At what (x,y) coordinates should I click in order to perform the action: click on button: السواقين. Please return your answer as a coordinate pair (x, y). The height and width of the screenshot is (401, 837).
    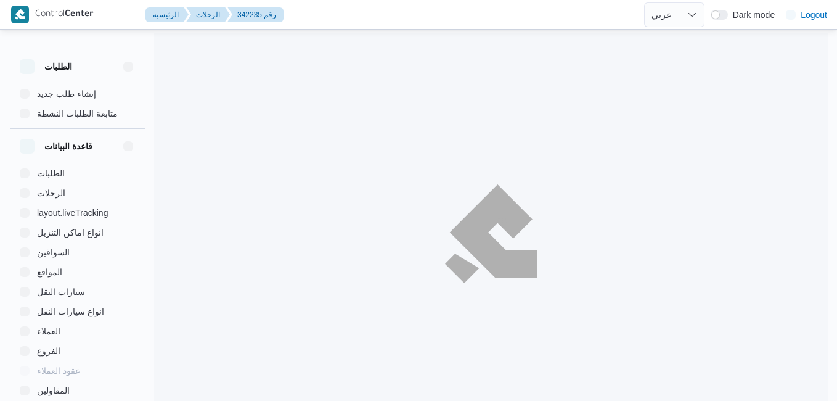
    Looking at the image, I should click on (78, 252).